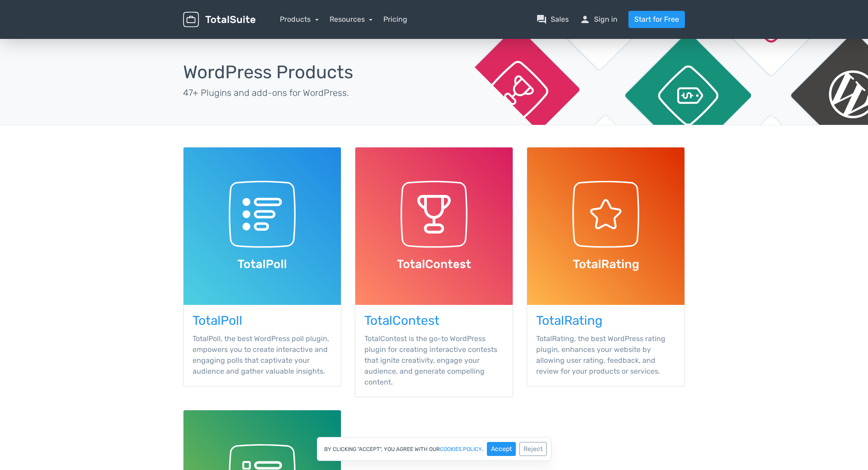 This screenshot has height=470, width=868. Describe the element at coordinates (299, 19) in the screenshot. I see `a: Products` at that location.